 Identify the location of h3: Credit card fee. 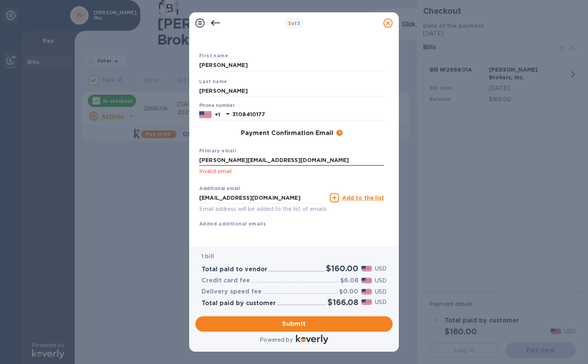
(226, 281).